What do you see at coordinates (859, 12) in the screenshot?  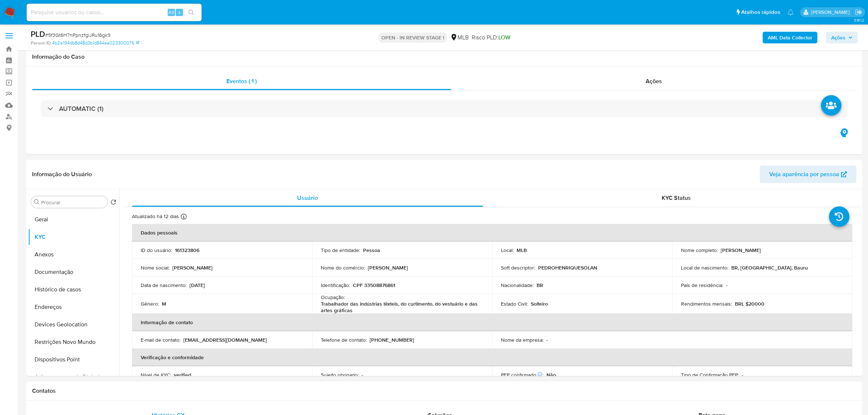 I see `a: Sair` at bounding box center [859, 12].